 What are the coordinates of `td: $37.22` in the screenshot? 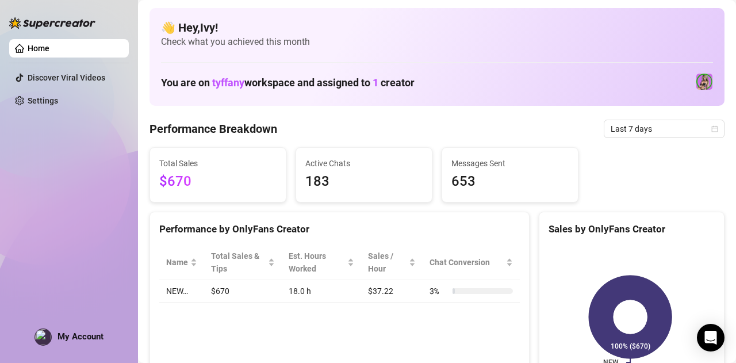 It's located at (391, 291).